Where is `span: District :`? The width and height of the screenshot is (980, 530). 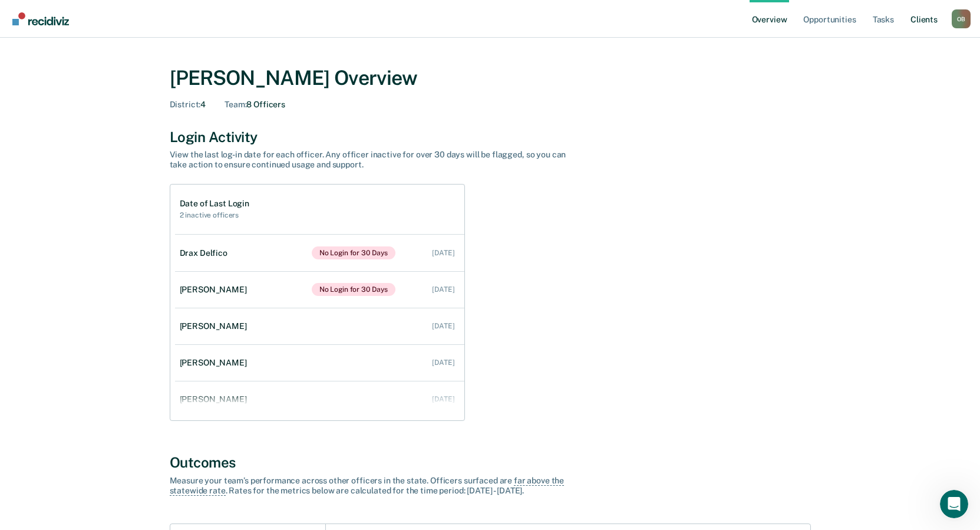 span: District : is located at coordinates (185, 104).